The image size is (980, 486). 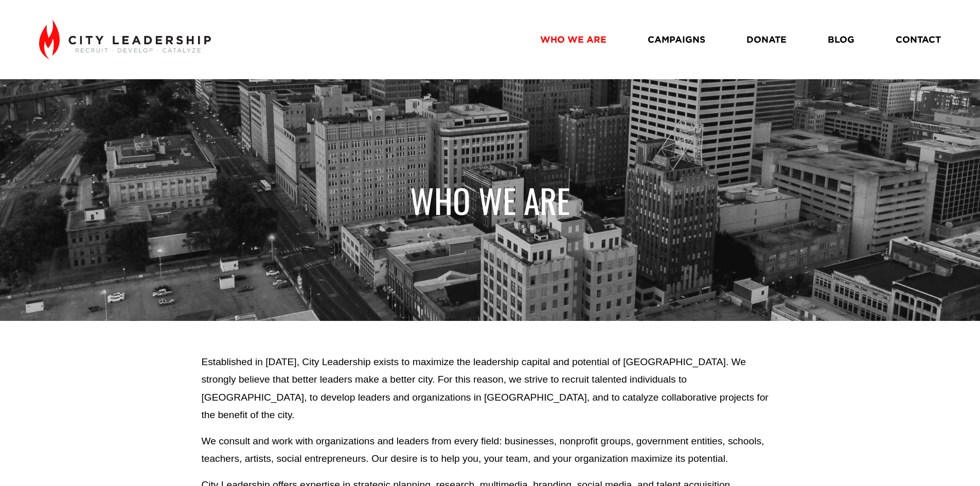 I want to click on a: WHO WE ARE, so click(x=573, y=39).